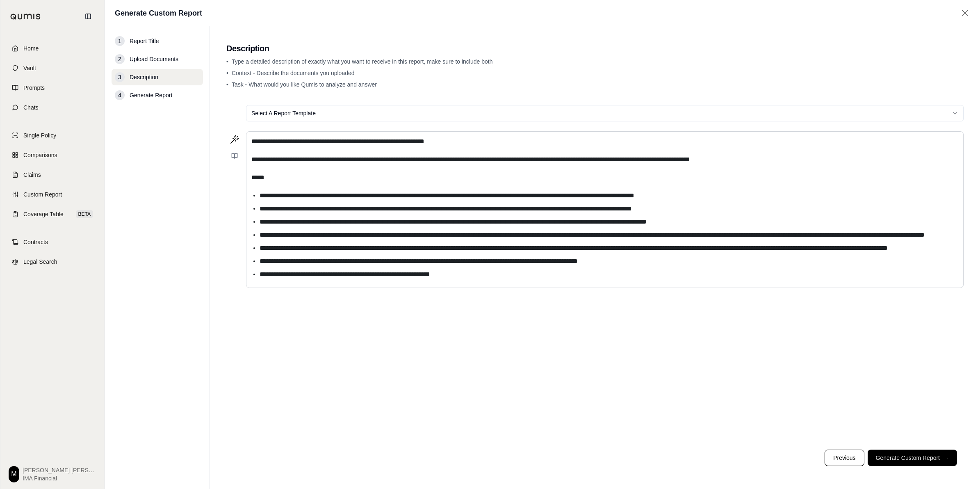 Image resolution: width=980 pixels, height=489 pixels. Describe the element at coordinates (32, 175) in the screenshot. I see `span: Claims` at that location.